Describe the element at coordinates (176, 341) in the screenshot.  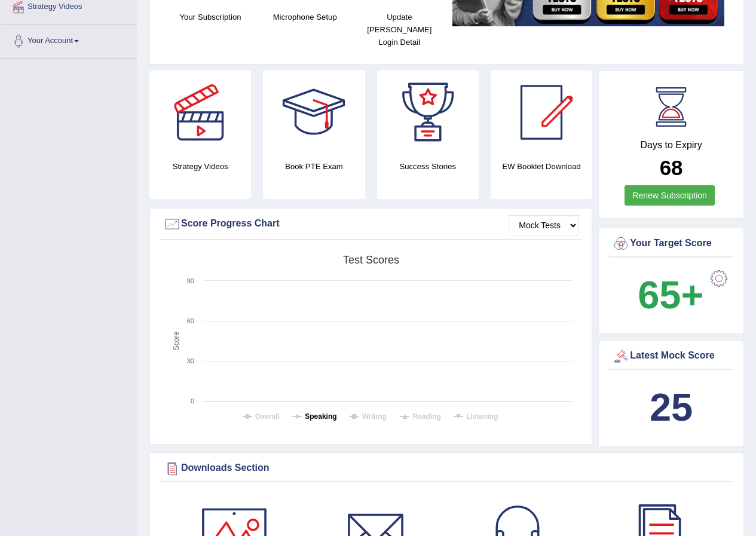
I see `tspan: Score` at that location.